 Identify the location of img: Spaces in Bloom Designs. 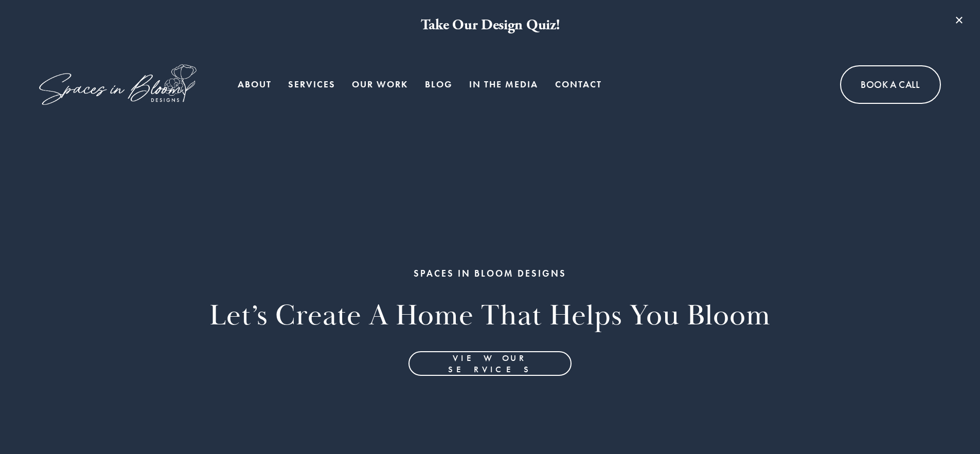
(118, 84).